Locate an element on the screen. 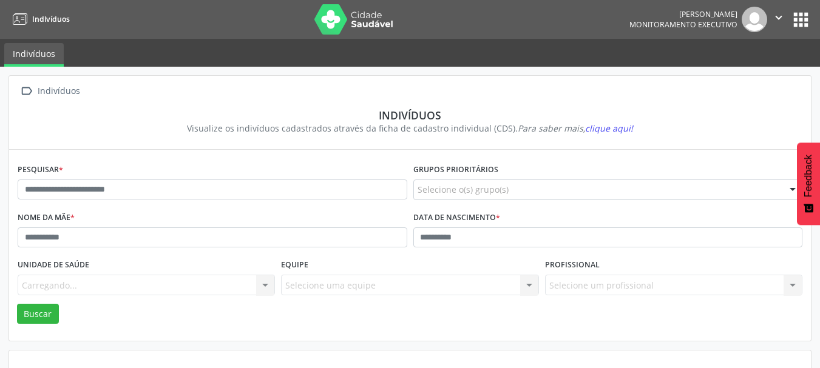  span: Monitoramento Executivo is located at coordinates (683, 24).